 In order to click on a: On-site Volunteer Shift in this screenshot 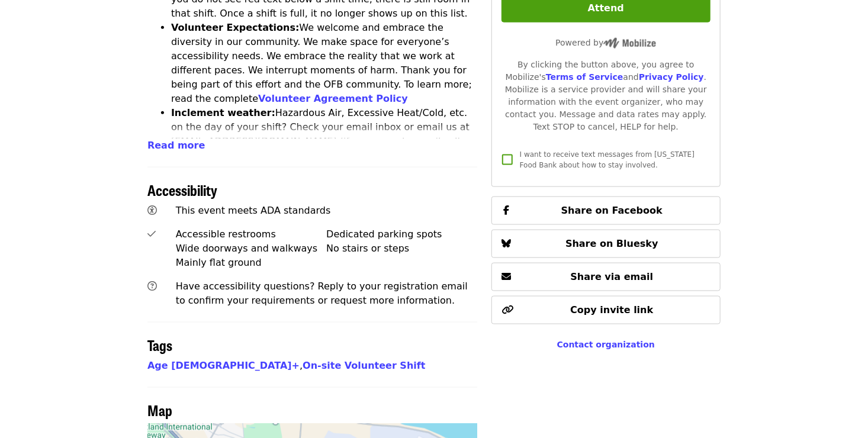, I will do `click(363, 365)`.